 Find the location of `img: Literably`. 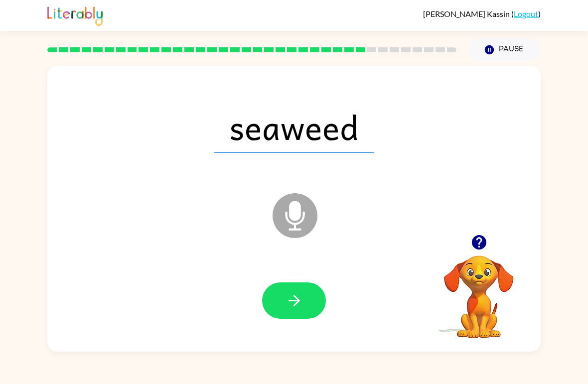

img: Literably is located at coordinates (75, 15).